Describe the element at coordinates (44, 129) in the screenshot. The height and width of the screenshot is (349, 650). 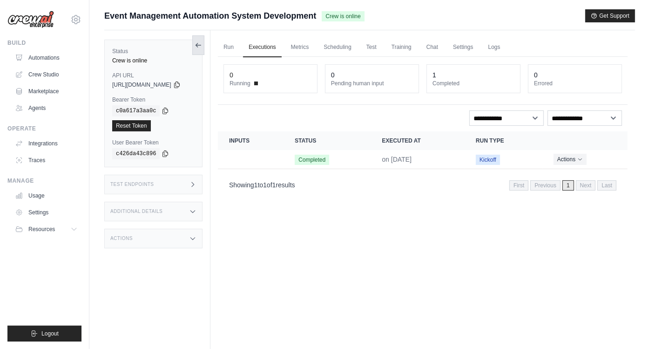
I see `div: Operate` at that location.